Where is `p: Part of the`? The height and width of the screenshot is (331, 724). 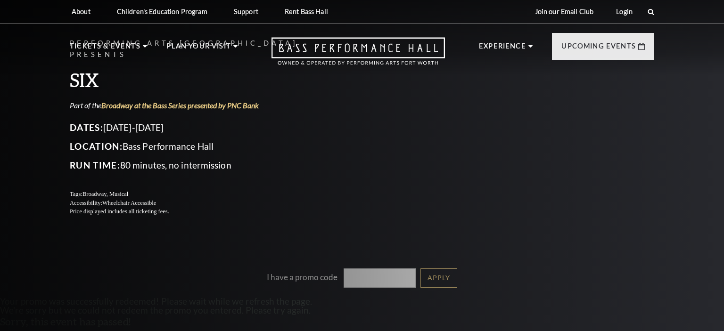 p: Part of the is located at coordinates (199, 106).